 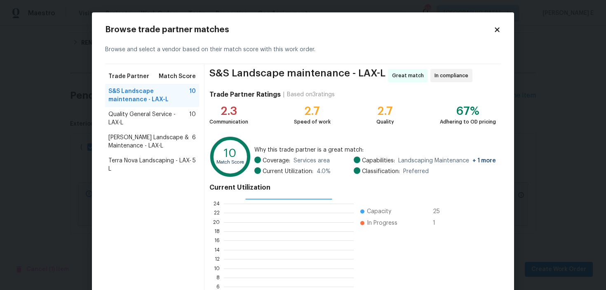 What do you see at coordinates (453, 75) in the screenshot?
I see `span: In compliance` at bounding box center [453, 75].